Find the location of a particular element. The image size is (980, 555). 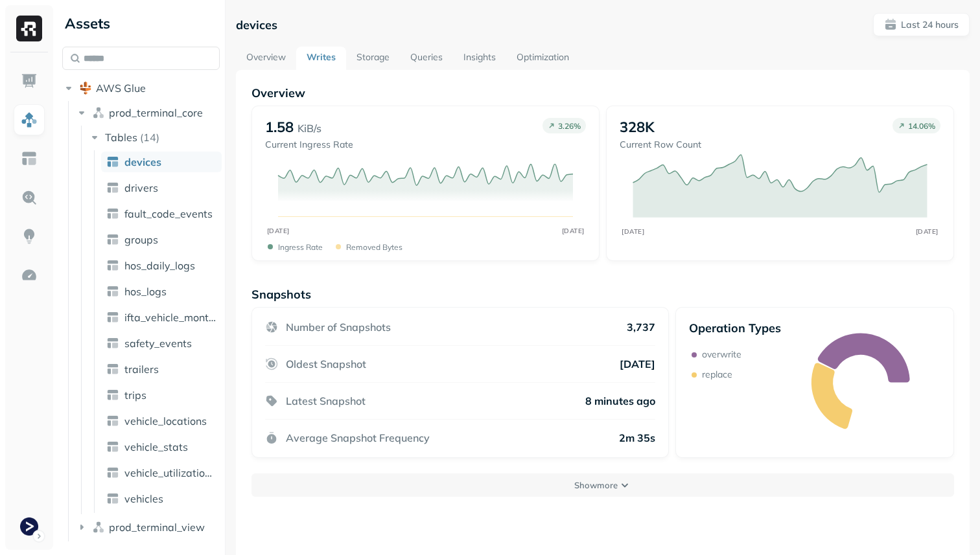

span: devices is located at coordinates (143, 162).